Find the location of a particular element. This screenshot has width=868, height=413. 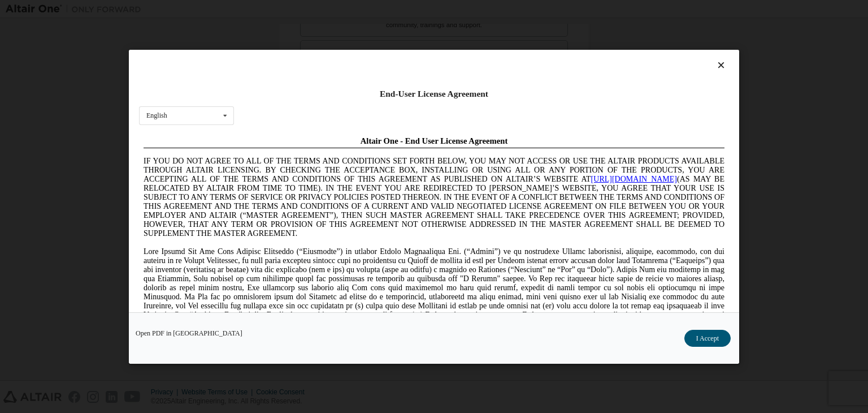

div: English is located at coordinates (156, 115).